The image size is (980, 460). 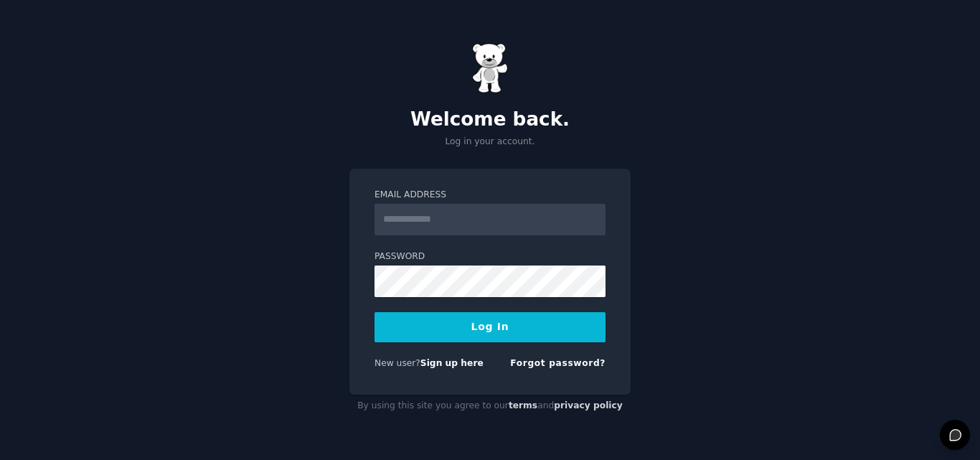 What do you see at coordinates (397, 363) in the screenshot?
I see `span: New user?` at bounding box center [397, 363].